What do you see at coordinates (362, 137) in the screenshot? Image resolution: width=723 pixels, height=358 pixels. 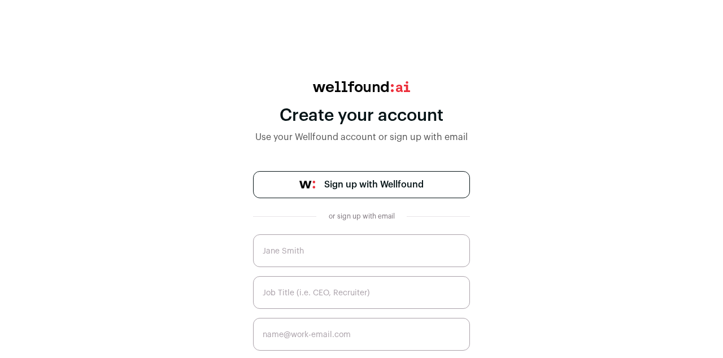 I see `div: Use your Wellfound account or sign up with email` at bounding box center [362, 137].